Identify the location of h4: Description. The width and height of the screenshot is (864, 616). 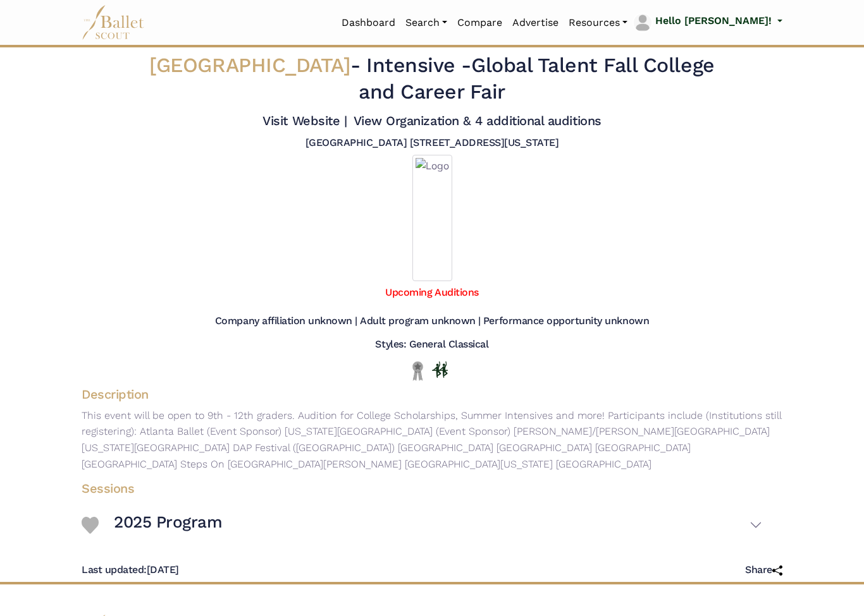
(432, 395).